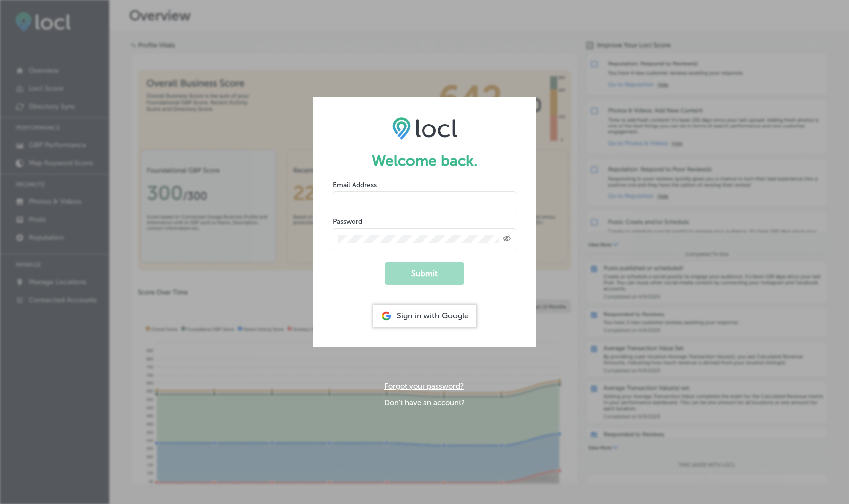  What do you see at coordinates (424, 386) in the screenshot?
I see `a: Forgot your password?` at bounding box center [424, 386].